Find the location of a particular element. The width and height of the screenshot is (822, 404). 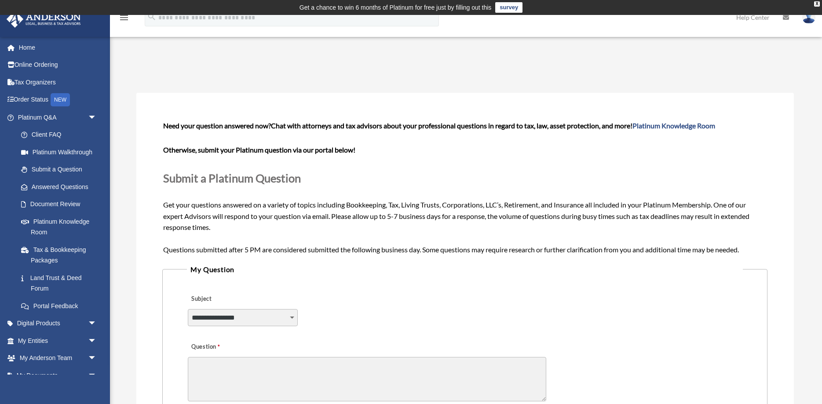

a: Land Trust & Deed Forum is located at coordinates (61, 283).